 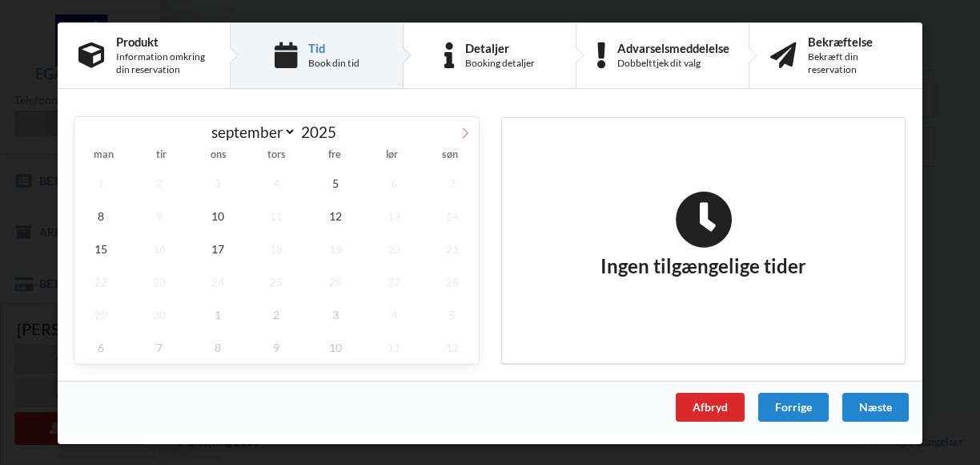 I want to click on h2: Ingen tilgængelige tider, so click(x=703, y=235).